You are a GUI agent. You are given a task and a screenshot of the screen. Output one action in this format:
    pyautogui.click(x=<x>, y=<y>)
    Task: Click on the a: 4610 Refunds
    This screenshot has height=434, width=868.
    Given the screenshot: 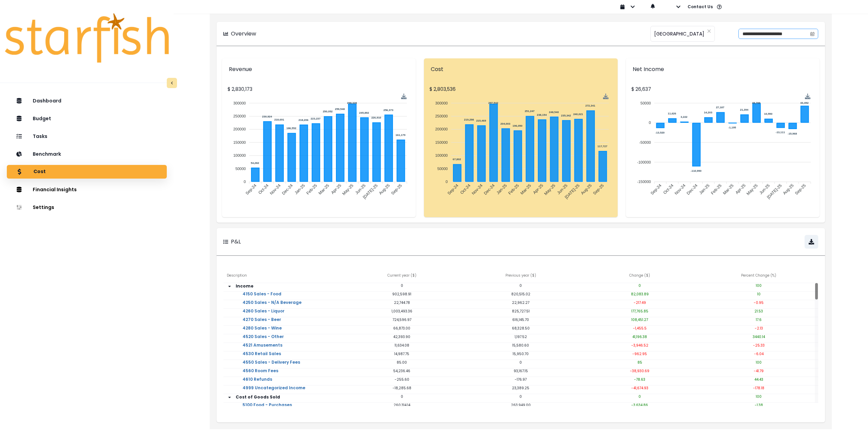 What is the action you would take?
    pyautogui.click(x=257, y=384)
    